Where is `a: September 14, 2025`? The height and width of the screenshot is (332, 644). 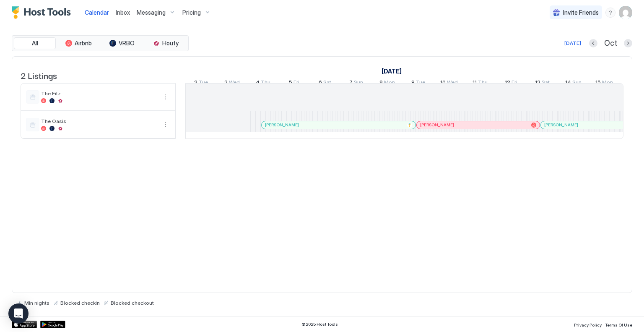 a: September 14, 2025 is located at coordinates (573, 83).